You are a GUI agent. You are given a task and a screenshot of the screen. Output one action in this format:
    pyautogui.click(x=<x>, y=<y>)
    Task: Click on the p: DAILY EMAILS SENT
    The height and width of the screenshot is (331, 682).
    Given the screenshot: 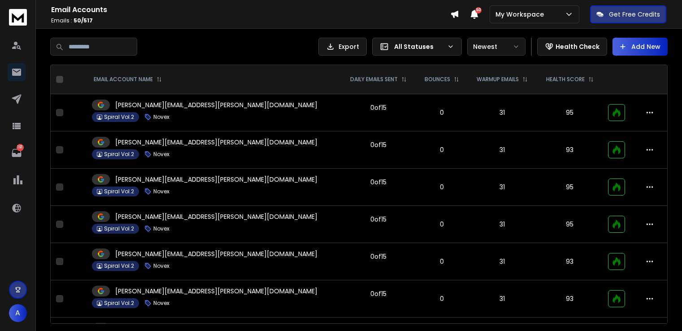 What is the action you would take?
    pyautogui.click(x=374, y=79)
    